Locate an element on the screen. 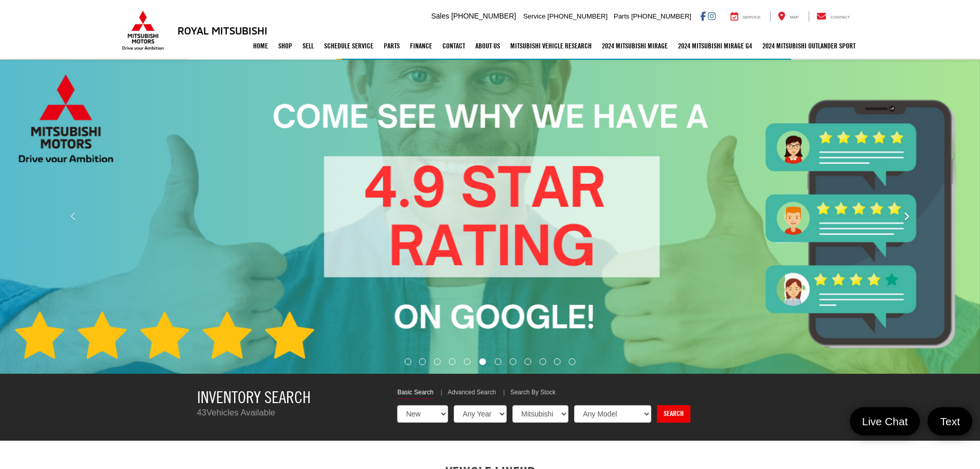 Image resolution: width=980 pixels, height=469 pixels. a: Finance is located at coordinates (421, 46).